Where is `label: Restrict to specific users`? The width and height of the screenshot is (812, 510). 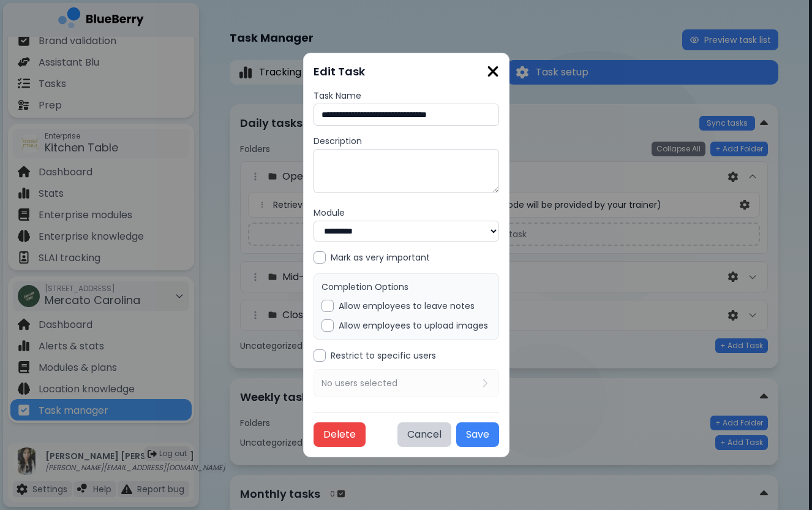 label: Restrict to specific users is located at coordinates (383, 355).